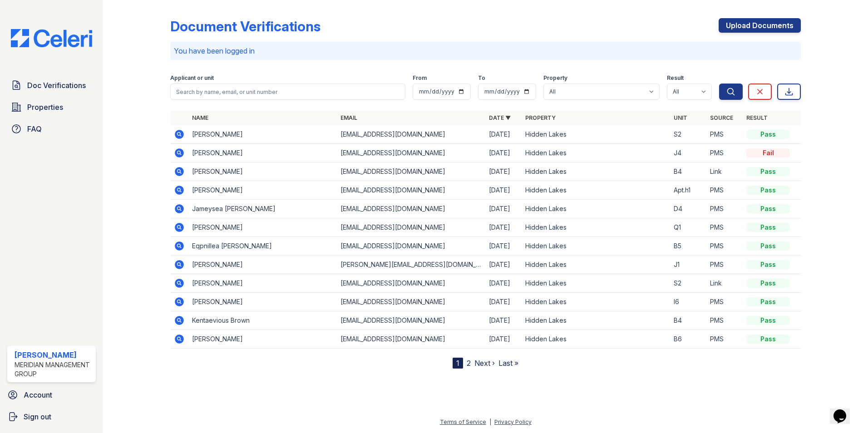  Describe the element at coordinates (53, 370) in the screenshot. I see `div: Meridian Management Group` at that location.